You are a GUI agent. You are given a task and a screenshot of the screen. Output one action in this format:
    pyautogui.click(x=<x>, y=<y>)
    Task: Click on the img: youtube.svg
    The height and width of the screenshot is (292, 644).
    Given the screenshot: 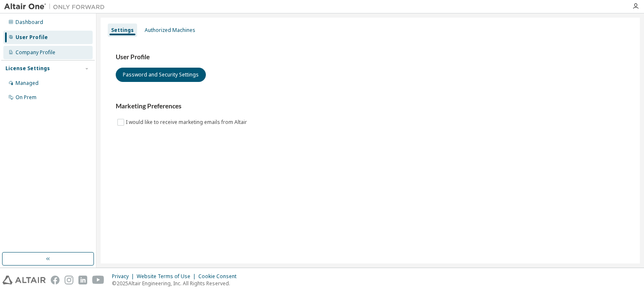 What is the action you would take?
    pyautogui.click(x=98, y=280)
    